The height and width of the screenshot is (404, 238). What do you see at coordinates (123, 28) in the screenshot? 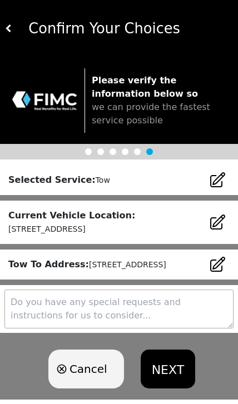
I see `div: Confirm Your Choices` at bounding box center [123, 28].